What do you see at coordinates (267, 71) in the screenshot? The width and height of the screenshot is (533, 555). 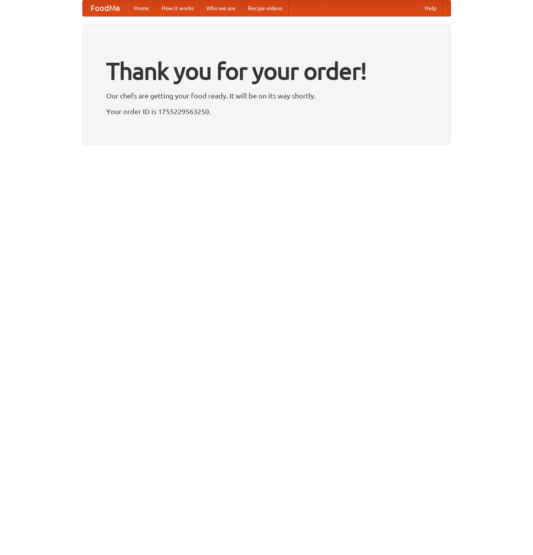 I see `h1: Thank you for your order!` at bounding box center [267, 71].